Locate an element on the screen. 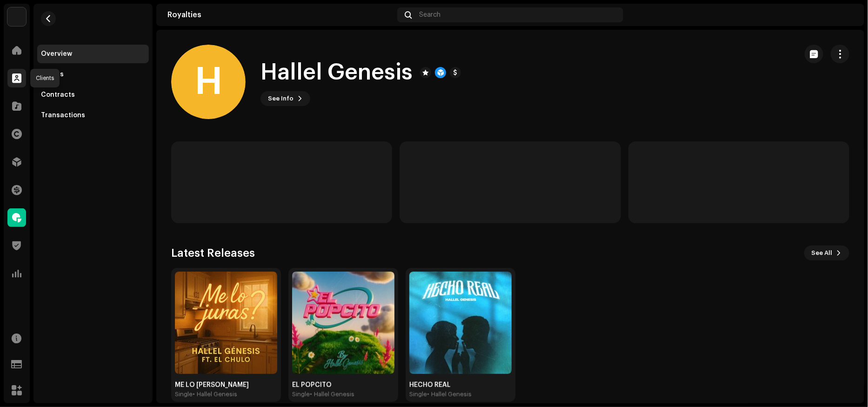 The width and height of the screenshot is (868, 407). span: Search is located at coordinates (430, 15).